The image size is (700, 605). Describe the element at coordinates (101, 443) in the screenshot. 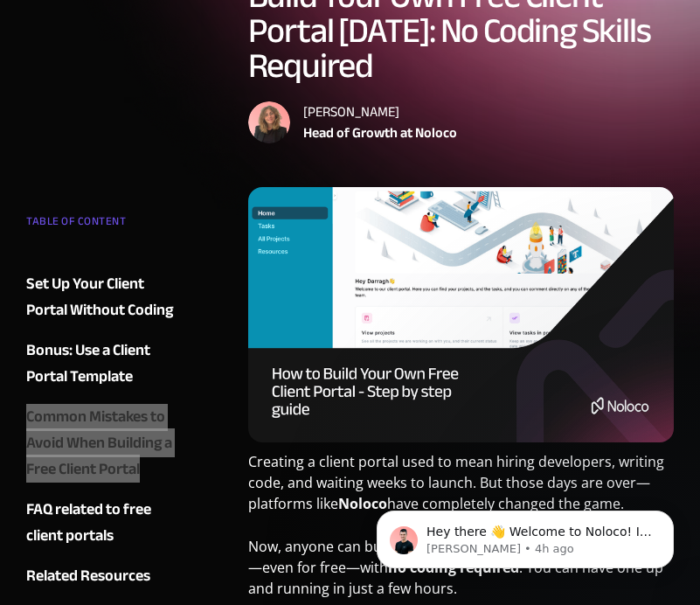

I see `div: Common Mistakes to Avoid When Building a Free Client Portal` at that location.